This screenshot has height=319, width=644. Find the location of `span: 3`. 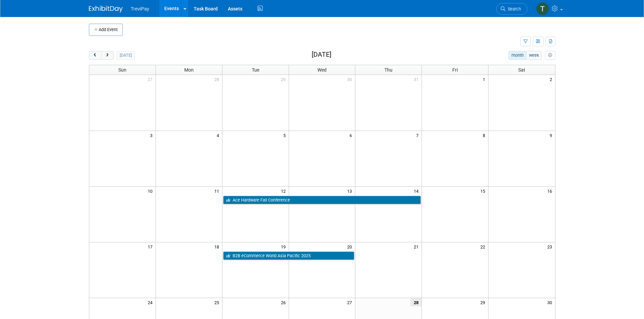

span: 3 is located at coordinates (152, 135).